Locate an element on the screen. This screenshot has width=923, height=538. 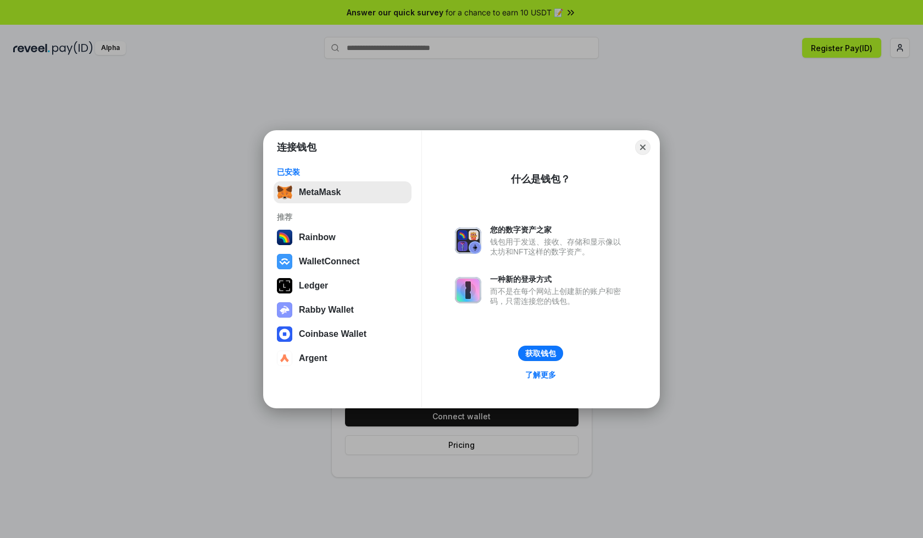
div: 什么是钱包？ is located at coordinates (540, 179).